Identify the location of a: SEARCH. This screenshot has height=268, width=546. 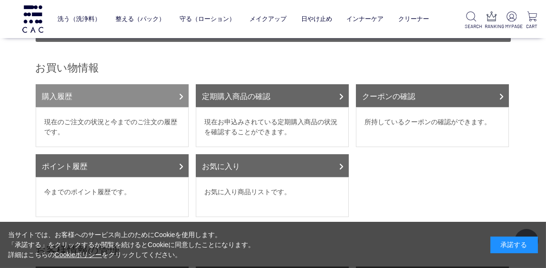
(471, 20).